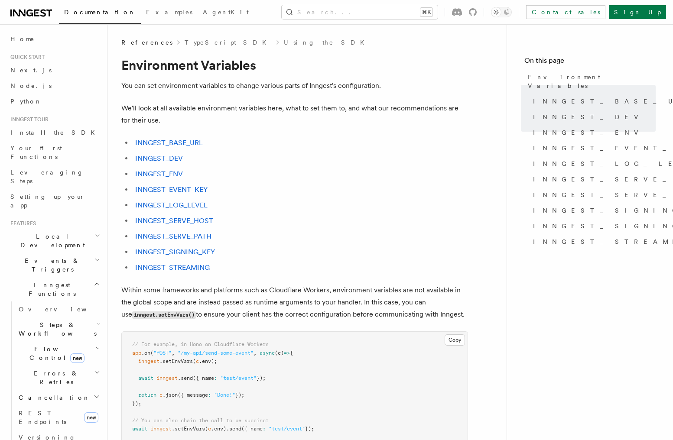 The height and width of the screenshot is (440, 673). I want to click on span: Setting up your app, so click(48, 201).